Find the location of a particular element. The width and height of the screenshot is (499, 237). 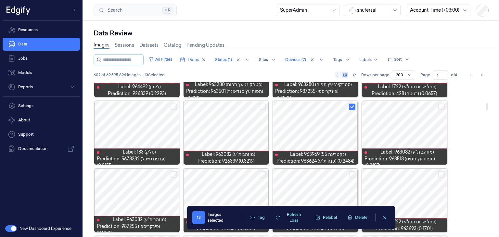

span: 602 of 69,595,896 Images , is located at coordinates (118, 75).